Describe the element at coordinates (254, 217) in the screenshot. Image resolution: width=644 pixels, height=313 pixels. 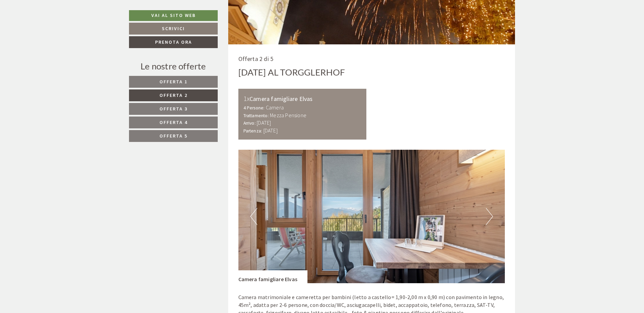
I see `button: Previous` at that location.